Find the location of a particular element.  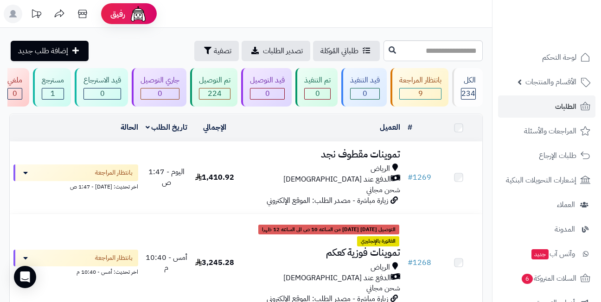

a: إشعارات التحويلات البنكية is located at coordinates (546, 180).